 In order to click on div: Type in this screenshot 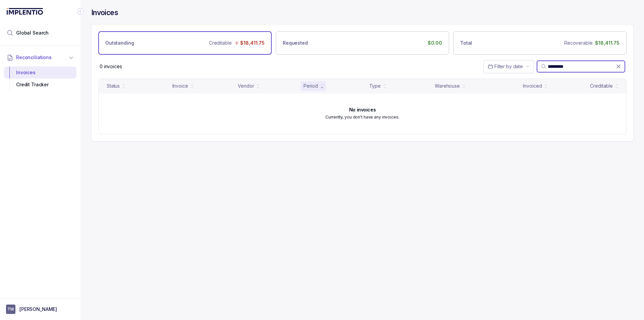, I will do `click(375, 86)`.